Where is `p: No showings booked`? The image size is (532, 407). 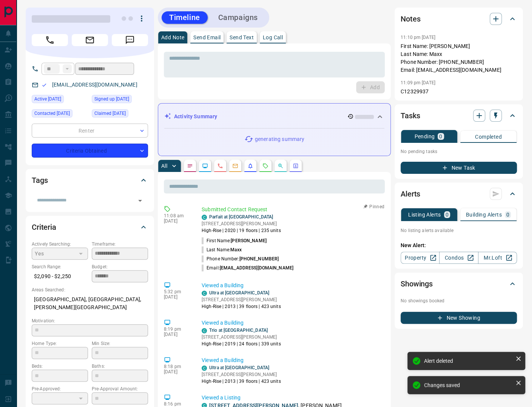 p: No showings booked is located at coordinates (459, 301).